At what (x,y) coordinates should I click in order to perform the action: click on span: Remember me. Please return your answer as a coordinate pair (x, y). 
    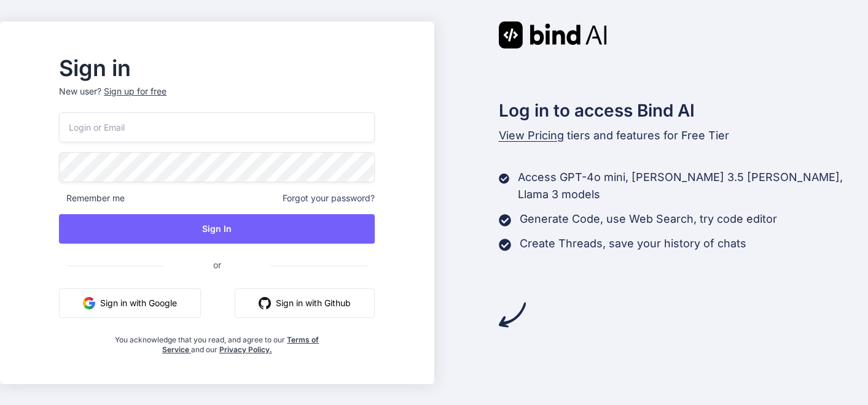
    Looking at the image, I should click on (92, 198).